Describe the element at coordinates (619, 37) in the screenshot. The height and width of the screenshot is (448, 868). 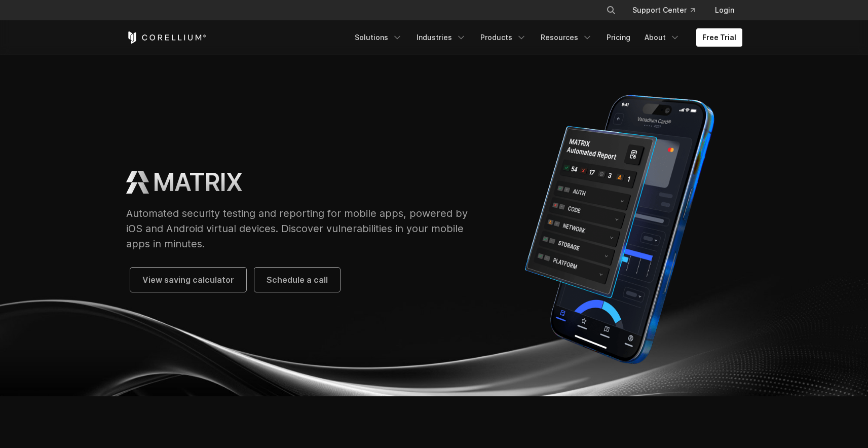
I see `a: Pricing` at that location.